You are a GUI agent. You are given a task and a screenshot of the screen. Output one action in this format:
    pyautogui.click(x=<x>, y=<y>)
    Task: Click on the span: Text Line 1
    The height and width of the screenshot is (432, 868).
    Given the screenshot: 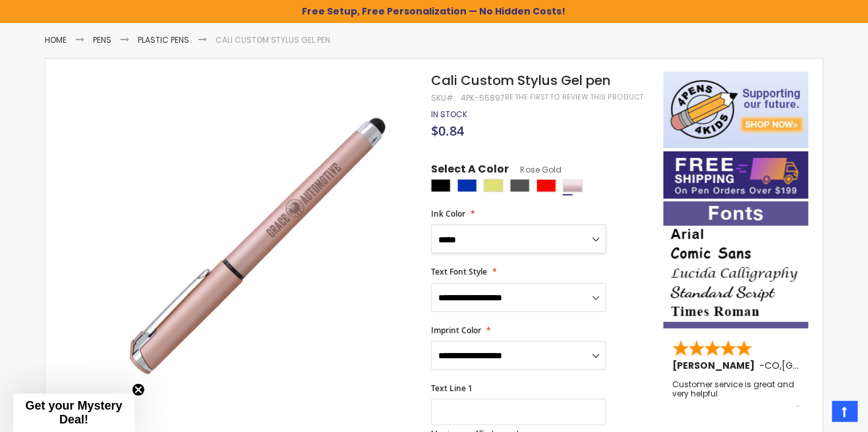 What is the action you would take?
    pyautogui.click(x=452, y=388)
    